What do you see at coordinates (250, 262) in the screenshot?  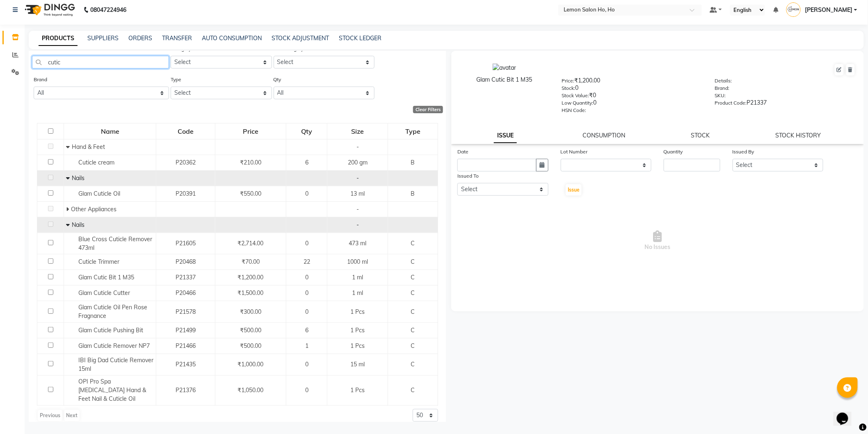 I see `span: ₹70.00` at bounding box center [250, 262].